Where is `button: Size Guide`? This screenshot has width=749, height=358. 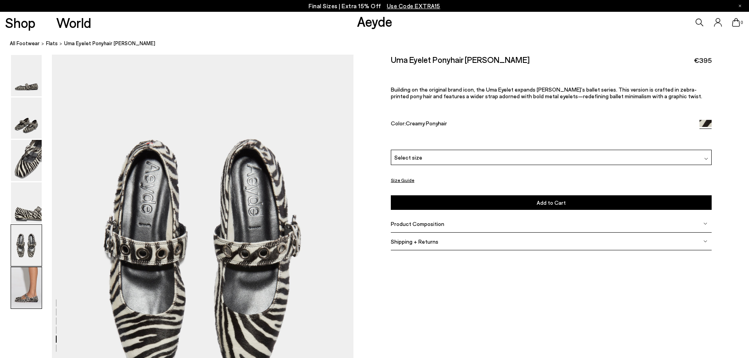
button: Size Guide is located at coordinates (403, 180).